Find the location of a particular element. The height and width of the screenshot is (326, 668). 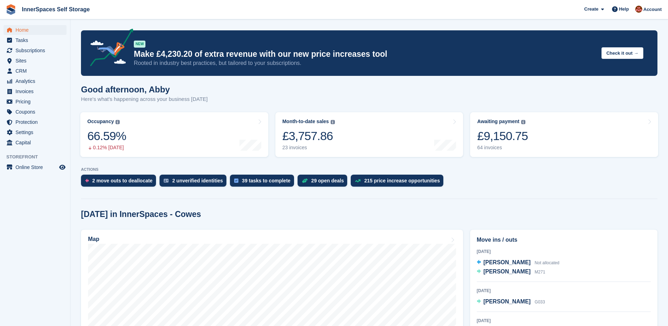

img: price-adjustments-announcement-icon-8257ccfd72463d97f412b2fc003d46551f7dbcb40ab6d574587a9cd5c0d94... is located at coordinates (109, 49).